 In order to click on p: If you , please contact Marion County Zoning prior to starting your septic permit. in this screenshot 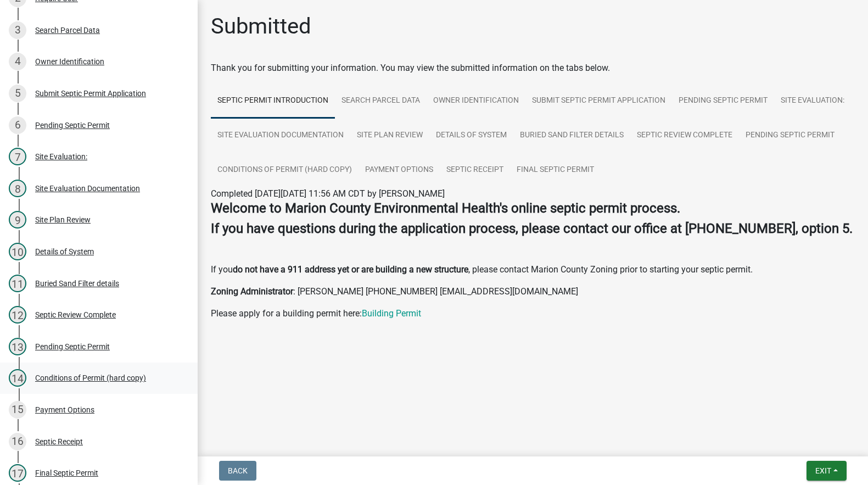, I will do `click(533, 270)`.